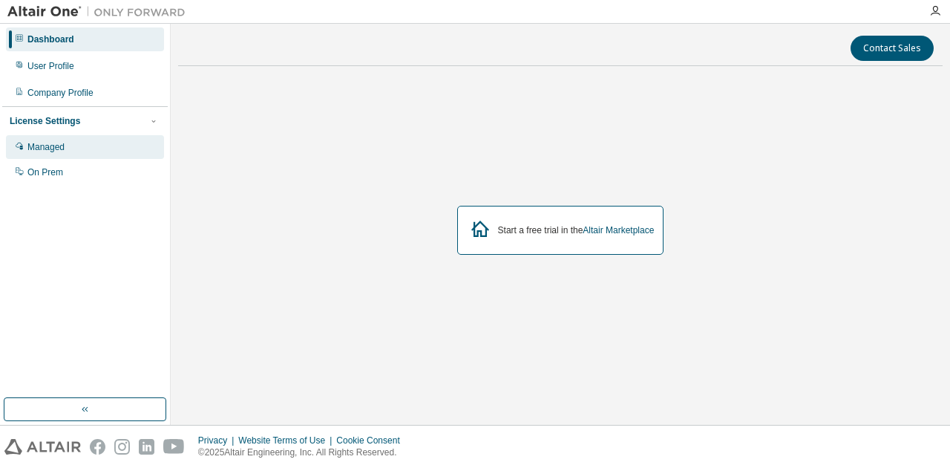 This screenshot has width=950, height=468. What do you see at coordinates (50, 39) in the screenshot?
I see `div: Dashboard` at bounding box center [50, 39].